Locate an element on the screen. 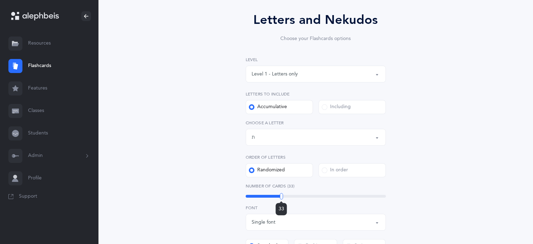 Image resolution: width=533 pixels, height=244 pixels. div: Level 1 - Letters only is located at coordinates (275, 74).